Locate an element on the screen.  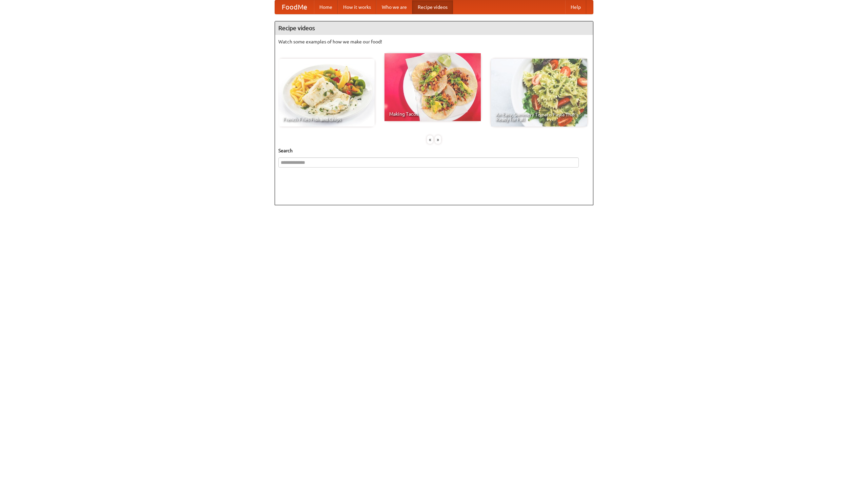
a: Help is located at coordinates (576, 7).